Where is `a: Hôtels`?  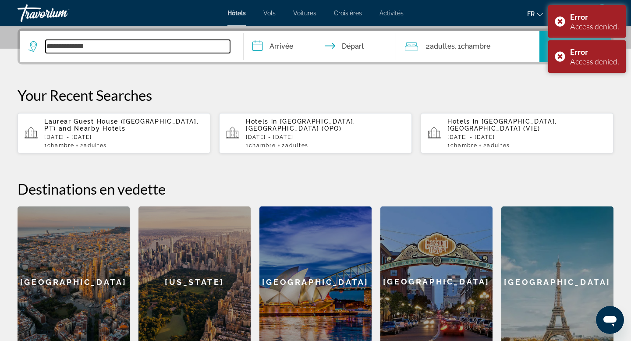 a: Hôtels is located at coordinates (237, 13).